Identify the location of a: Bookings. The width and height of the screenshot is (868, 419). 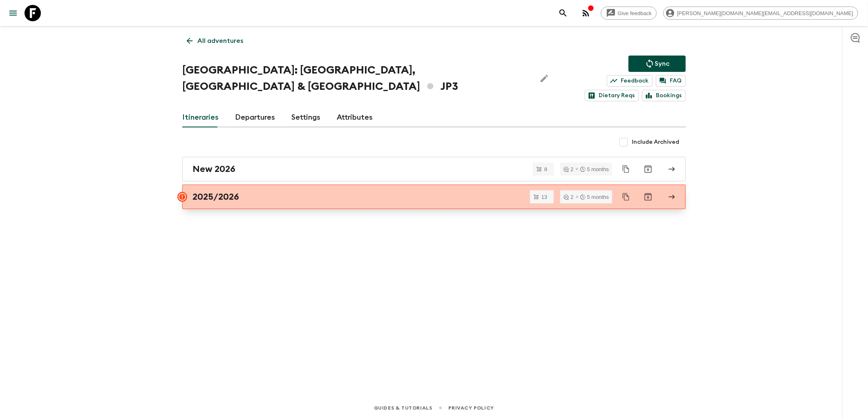
(664, 95).